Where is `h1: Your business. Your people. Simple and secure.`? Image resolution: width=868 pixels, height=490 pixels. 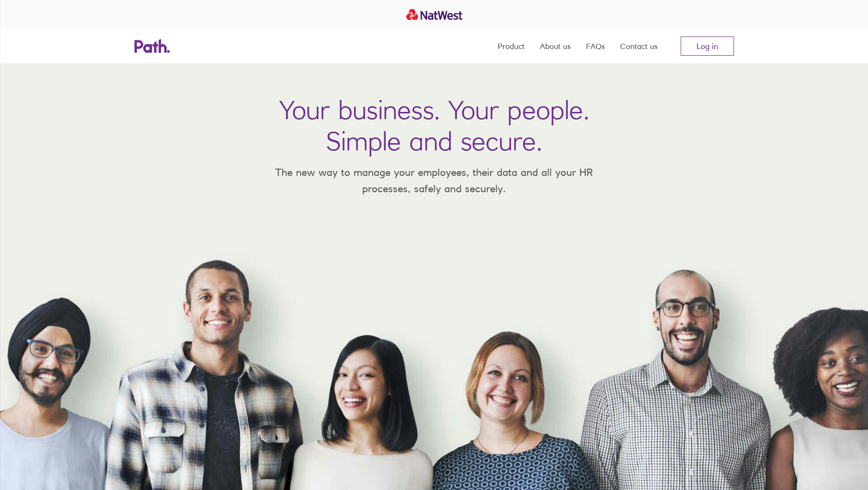
h1: Your business. Your people. Simple and secure. is located at coordinates (434, 126).